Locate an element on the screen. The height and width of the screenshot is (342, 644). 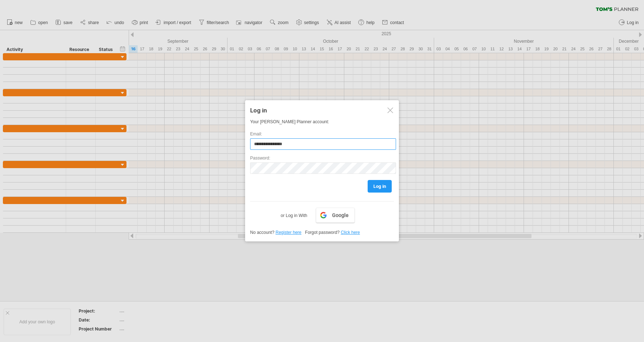
div: Log in is located at coordinates (322, 110).